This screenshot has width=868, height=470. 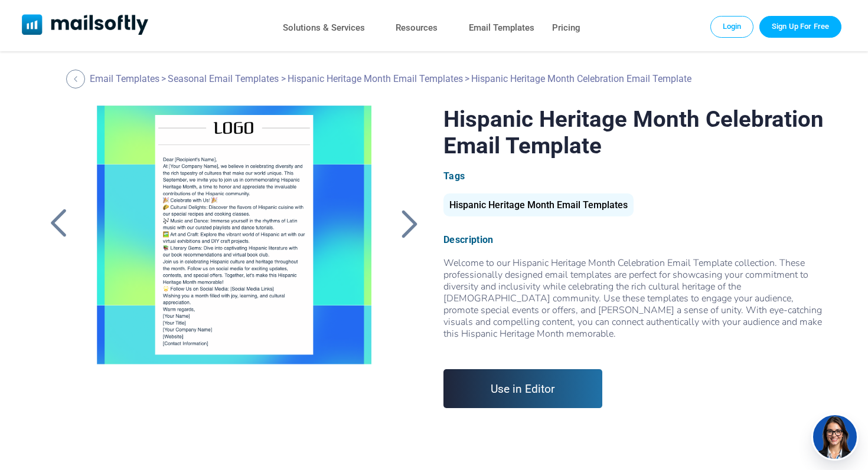 I want to click on a: Trial, so click(x=801, y=26).